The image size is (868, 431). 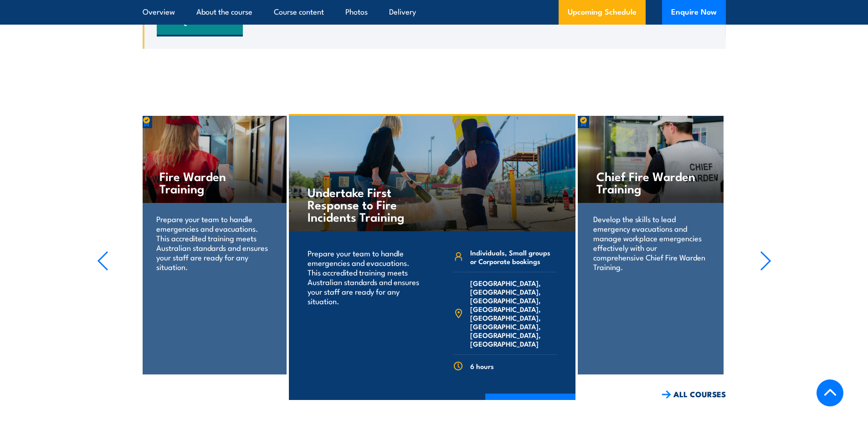 What do you see at coordinates (514, 257) in the screenshot?
I see `span: Individuals, Small groups or Corporate bookings` at bounding box center [514, 257].